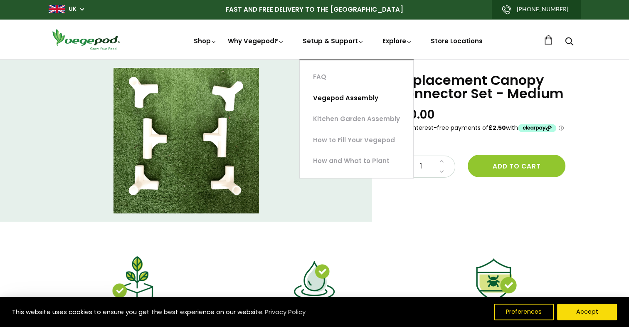 This screenshot has height=327, width=629. I want to click on a: How and What to Plant, so click(356, 161).